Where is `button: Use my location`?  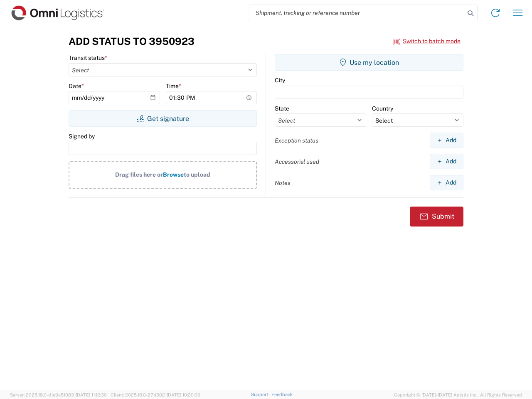 button: Use my location is located at coordinates (369, 62).